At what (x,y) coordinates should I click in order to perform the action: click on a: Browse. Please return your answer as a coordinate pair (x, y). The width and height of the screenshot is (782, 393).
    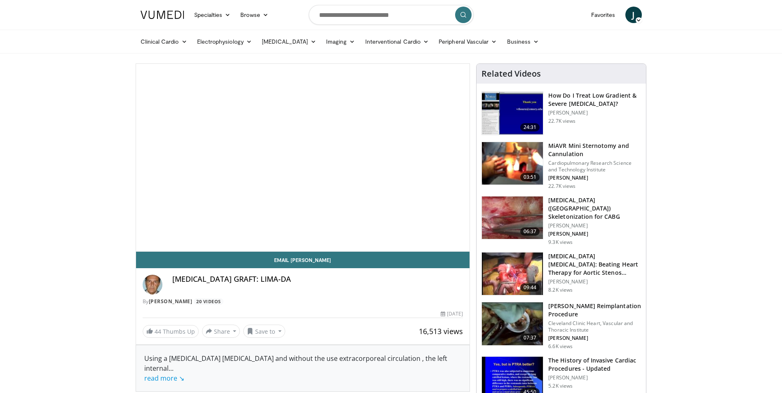
    Looking at the image, I should click on (254, 15).